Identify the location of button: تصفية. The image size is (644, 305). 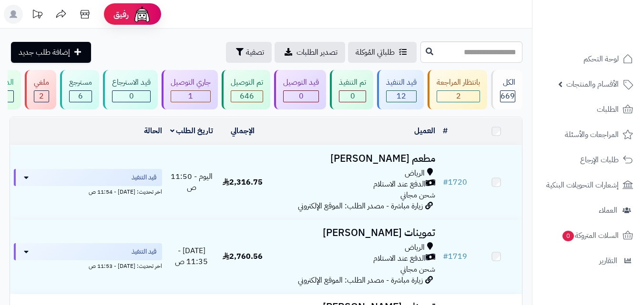
(249, 52).